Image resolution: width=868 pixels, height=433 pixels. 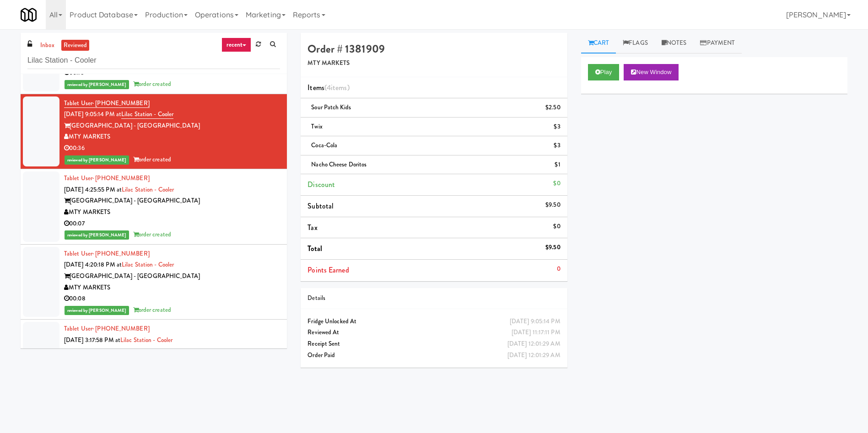 I want to click on span: Items, so click(x=328, y=87).